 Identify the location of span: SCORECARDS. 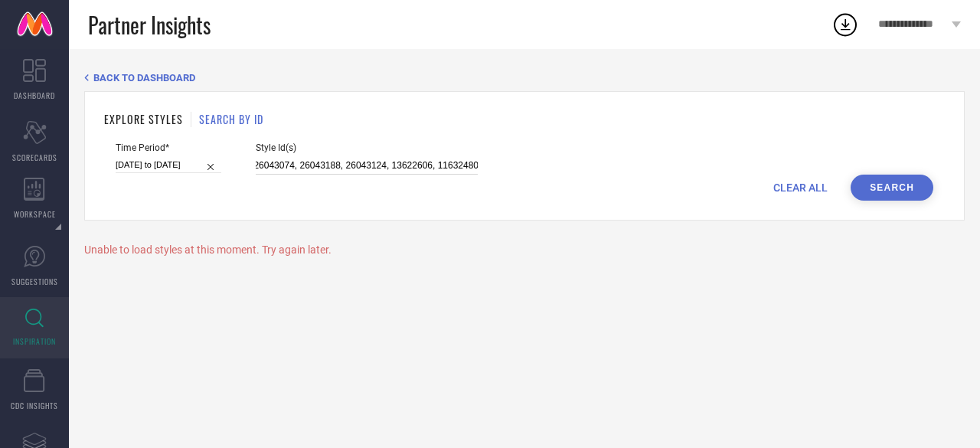
(34, 157).